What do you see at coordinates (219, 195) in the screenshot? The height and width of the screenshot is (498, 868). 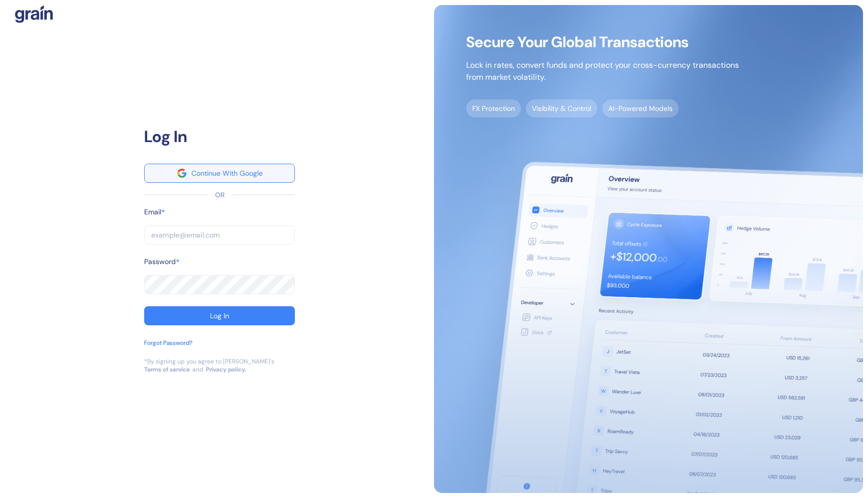 I see `div: OR` at bounding box center [219, 195].